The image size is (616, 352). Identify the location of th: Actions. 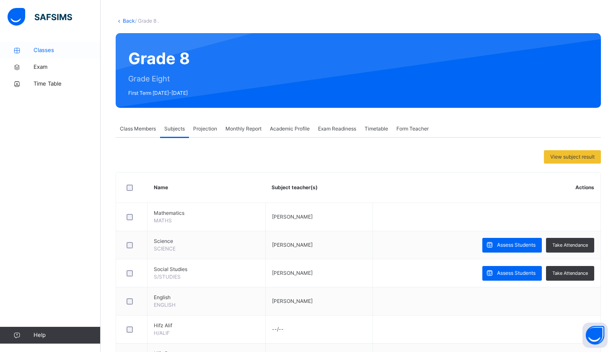
(487, 187).